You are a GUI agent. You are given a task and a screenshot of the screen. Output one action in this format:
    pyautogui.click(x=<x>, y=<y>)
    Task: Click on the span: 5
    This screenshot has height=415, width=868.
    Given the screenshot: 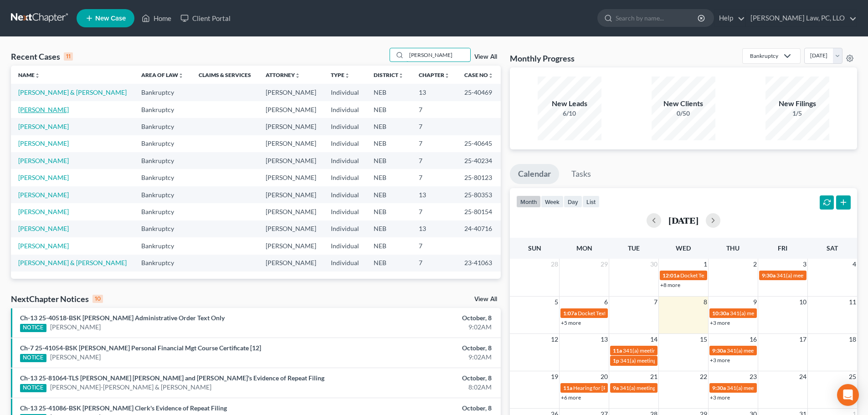 What is the action you would take?
    pyautogui.click(x=556, y=302)
    